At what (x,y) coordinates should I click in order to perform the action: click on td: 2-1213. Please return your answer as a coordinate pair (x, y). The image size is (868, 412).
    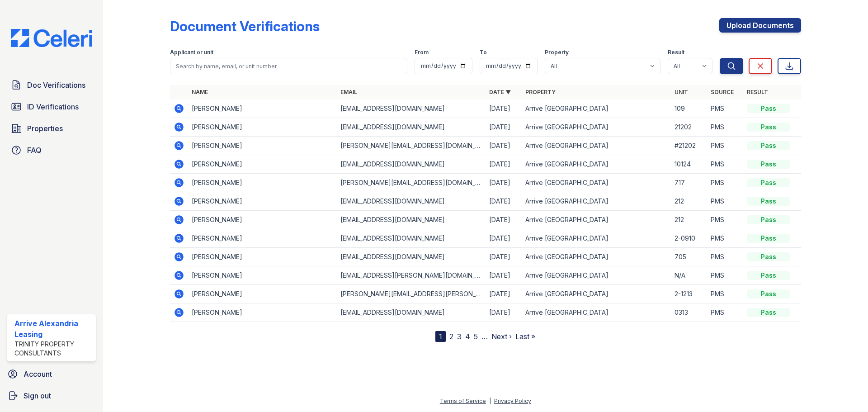
    Looking at the image, I should click on (689, 294).